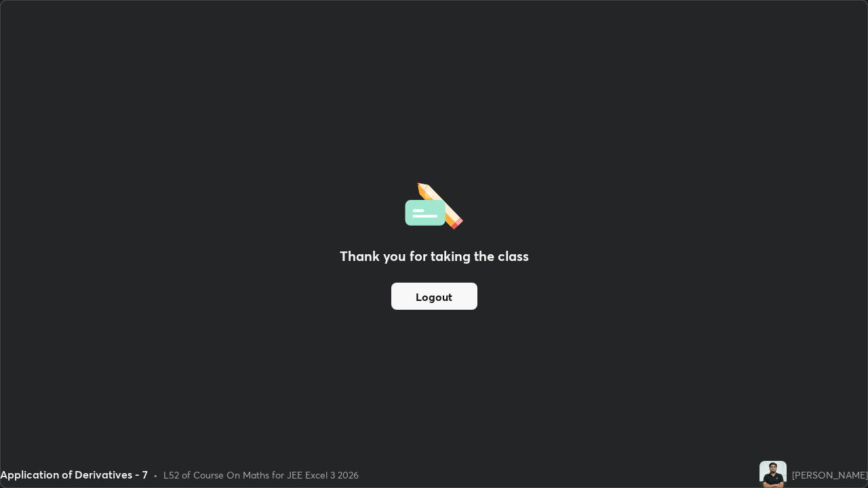  Describe the element at coordinates (434, 204) in the screenshot. I see `img: offlineFeedback.1438e8b3.svg` at that location.